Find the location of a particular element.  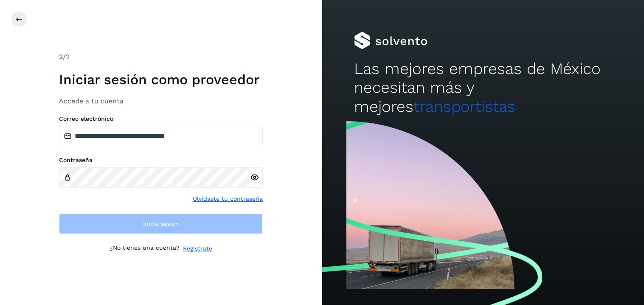

h2: Las mejores empresas de México necesitan más y mejores is located at coordinates (483, 87).